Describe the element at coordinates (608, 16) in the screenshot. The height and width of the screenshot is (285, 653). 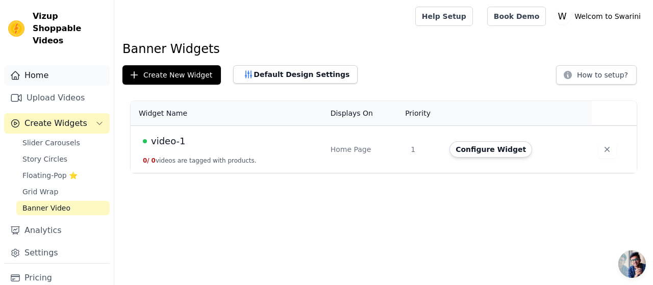
I see `p: Welcom to Swarini` at that location.